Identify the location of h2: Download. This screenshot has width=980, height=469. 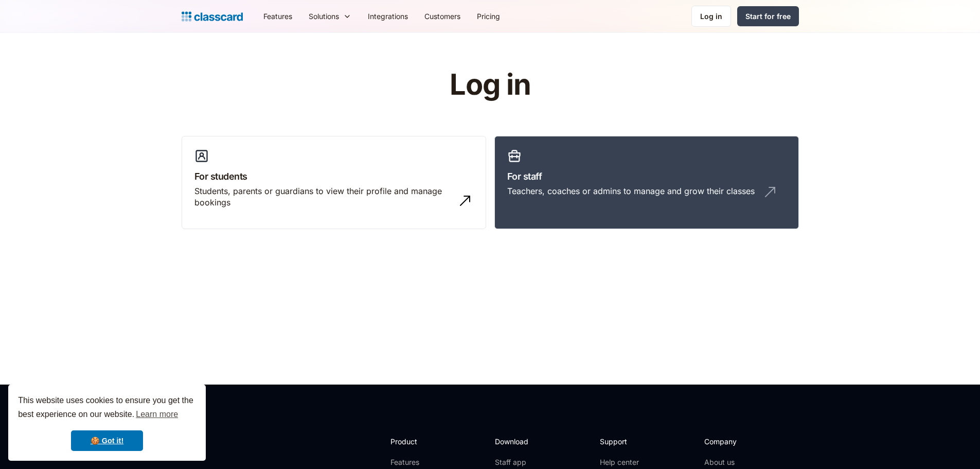
(516, 441).